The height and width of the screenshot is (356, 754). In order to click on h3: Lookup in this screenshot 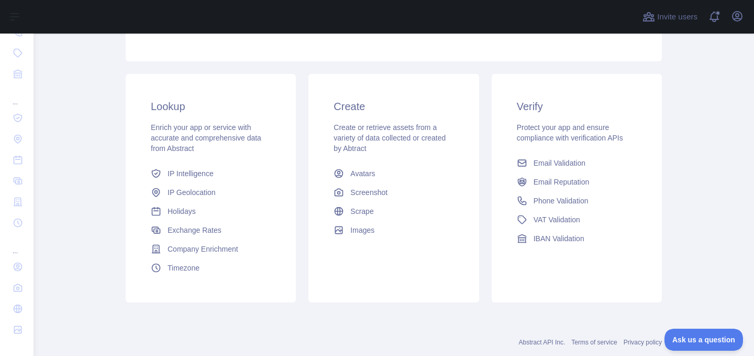, I will do `click(211, 106)`.